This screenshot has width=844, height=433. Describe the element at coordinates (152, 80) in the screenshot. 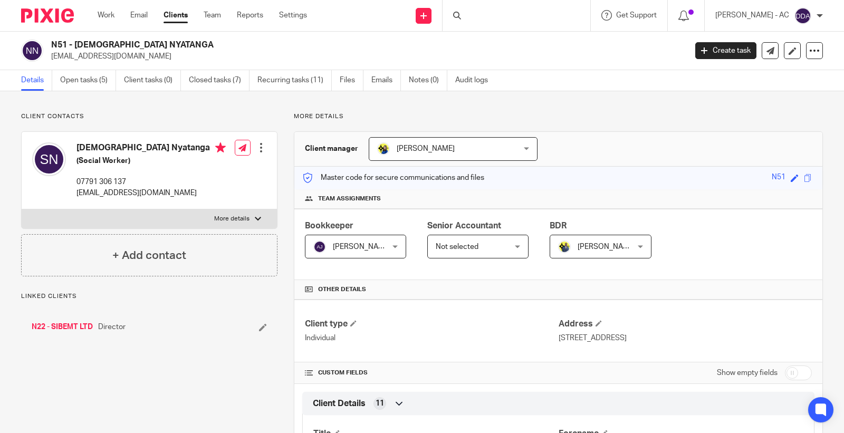

I see `a: Client tasks (0)` at that location.